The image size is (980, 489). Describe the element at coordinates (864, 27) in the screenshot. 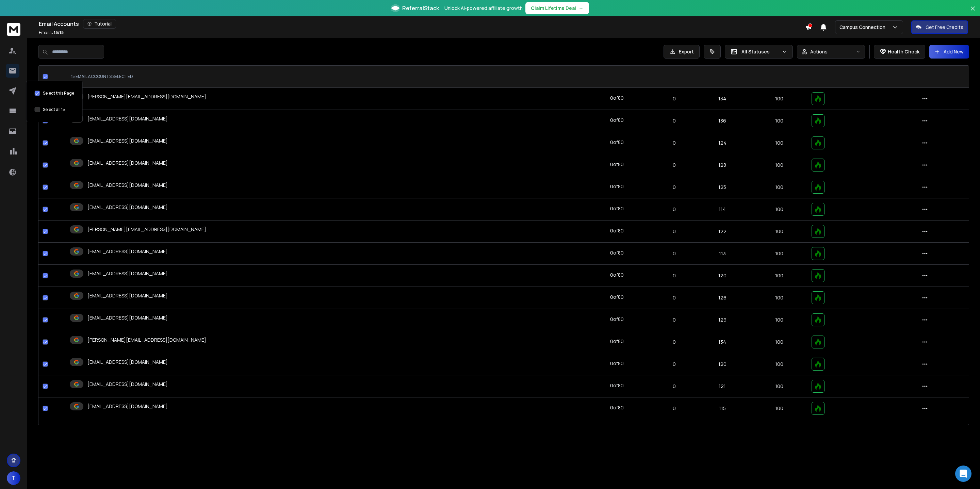

I see `p: Campus Connection` at that location.